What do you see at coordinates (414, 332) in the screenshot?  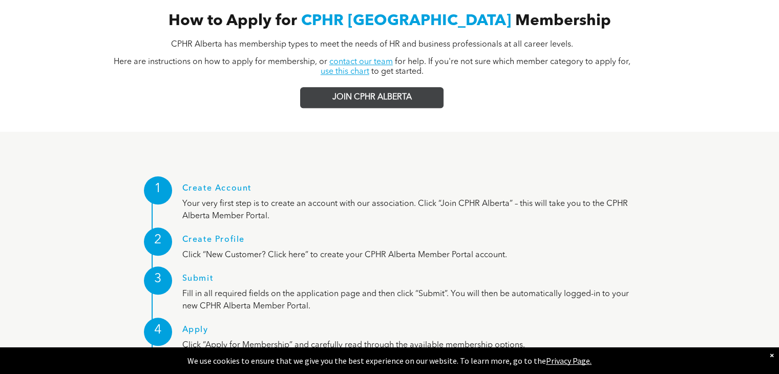 I see `h1: Apply` at bounding box center [414, 332].